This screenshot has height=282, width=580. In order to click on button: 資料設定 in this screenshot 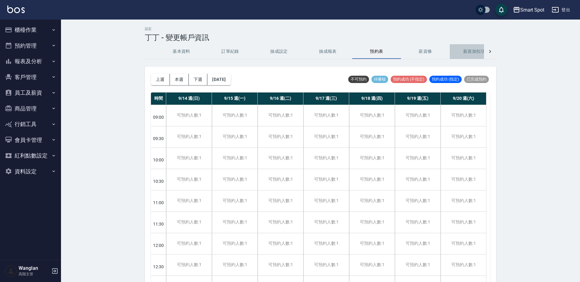, I will do `click(30, 171)`.